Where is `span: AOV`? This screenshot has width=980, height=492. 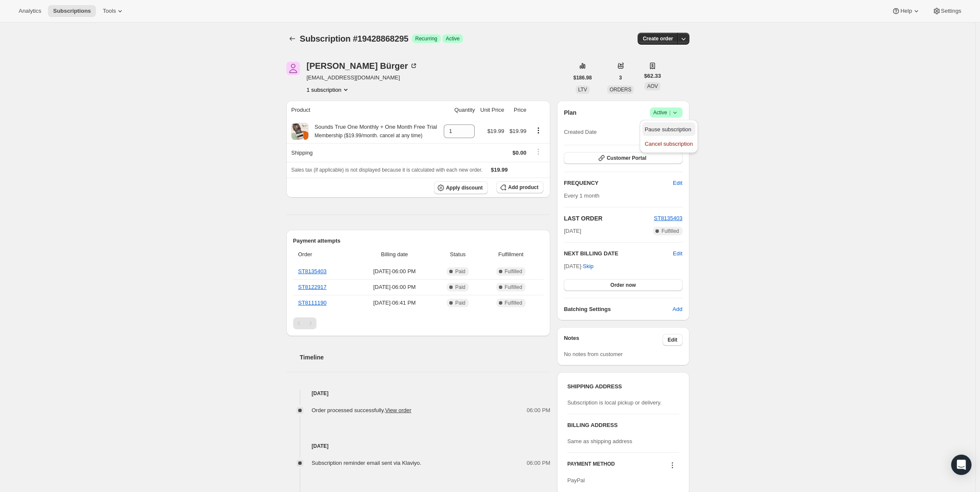 span: AOV is located at coordinates (652, 86).